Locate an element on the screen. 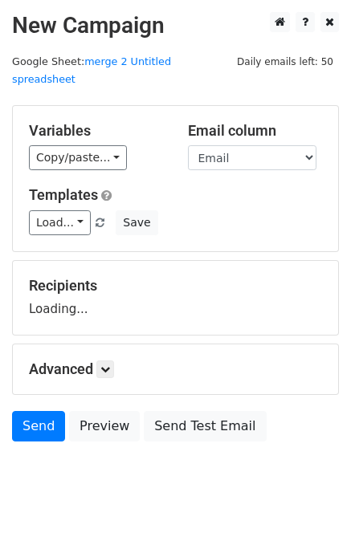 This screenshot has width=351, height=541. a: Copy/paste... is located at coordinates (78, 157).